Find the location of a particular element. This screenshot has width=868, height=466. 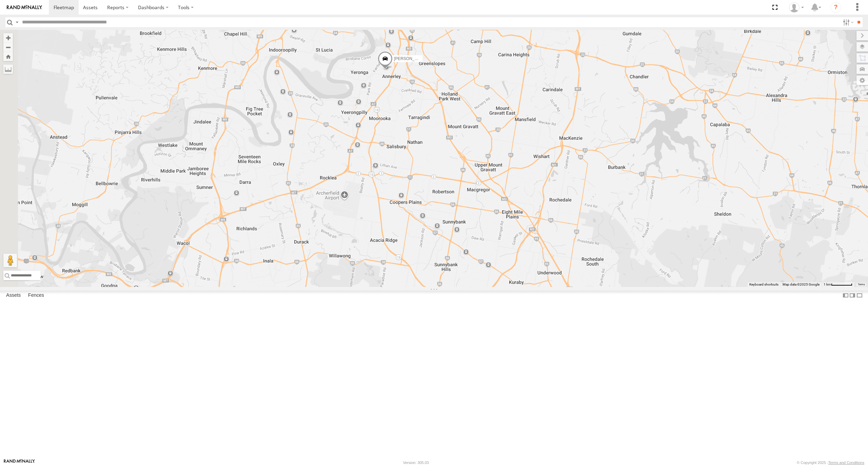

label: Dock Summary Table to the Left is located at coordinates (846, 296).